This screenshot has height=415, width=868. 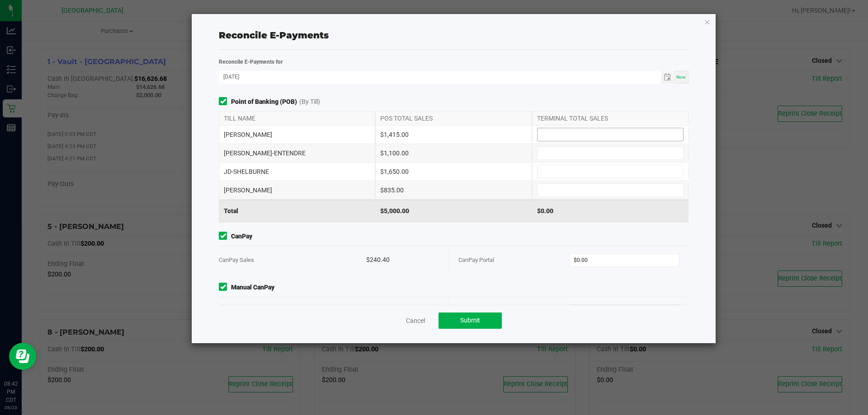 I want to click on div: $211.80, so click(x=403, y=311).